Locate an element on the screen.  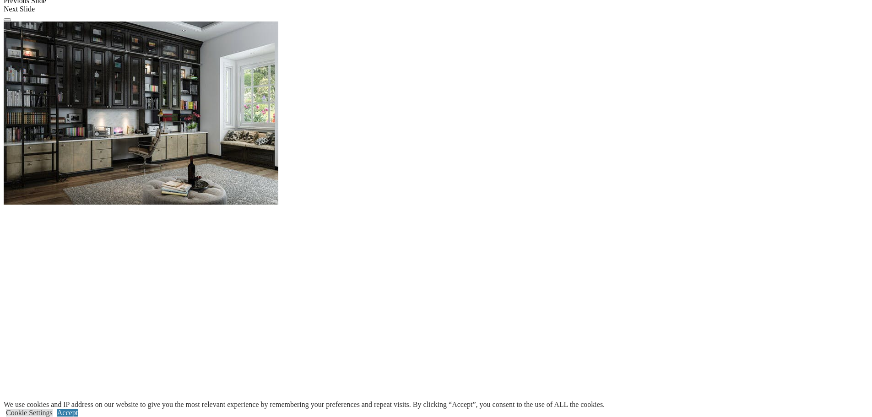
a: Accept is located at coordinates (67, 413).